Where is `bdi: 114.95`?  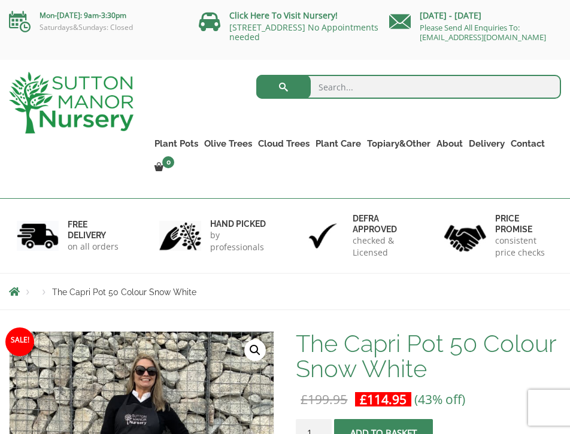 bdi: 114.95 is located at coordinates (383, 399).